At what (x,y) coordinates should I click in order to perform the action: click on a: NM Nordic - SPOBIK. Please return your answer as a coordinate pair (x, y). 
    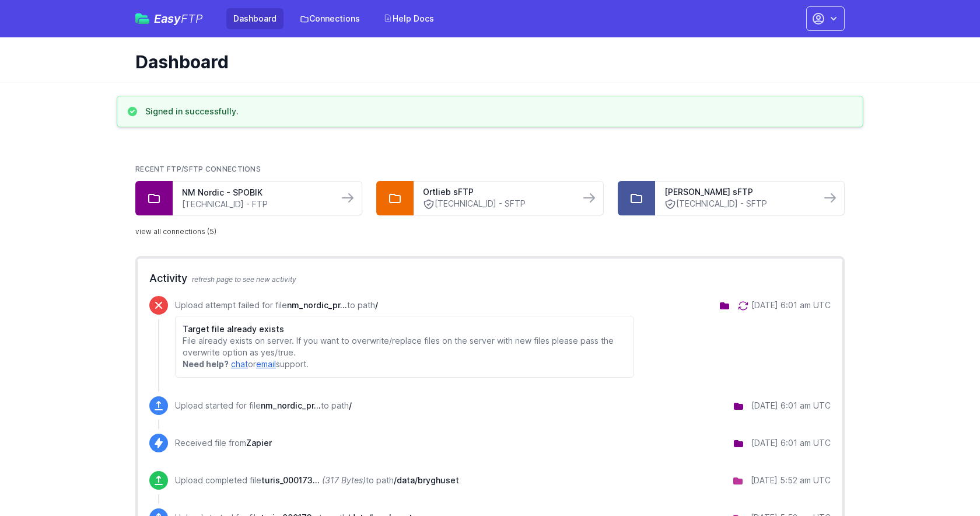
    Looking at the image, I should click on (256, 193).